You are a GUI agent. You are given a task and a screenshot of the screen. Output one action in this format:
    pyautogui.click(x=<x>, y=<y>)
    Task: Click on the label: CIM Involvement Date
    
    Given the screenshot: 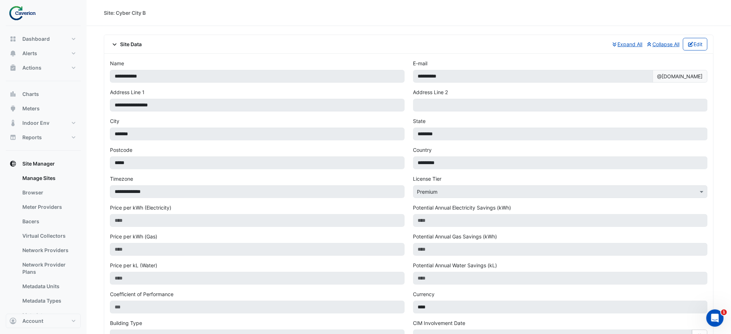 What is the action you would take?
    pyautogui.click(x=439, y=323)
    